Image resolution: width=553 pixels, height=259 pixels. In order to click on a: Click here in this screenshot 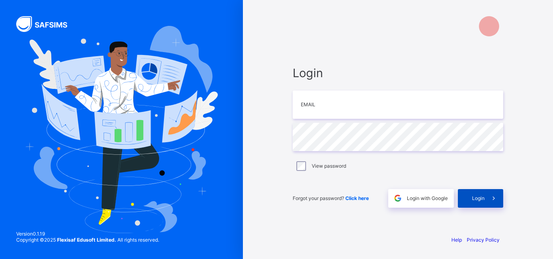, I will do `click(357, 198)`.